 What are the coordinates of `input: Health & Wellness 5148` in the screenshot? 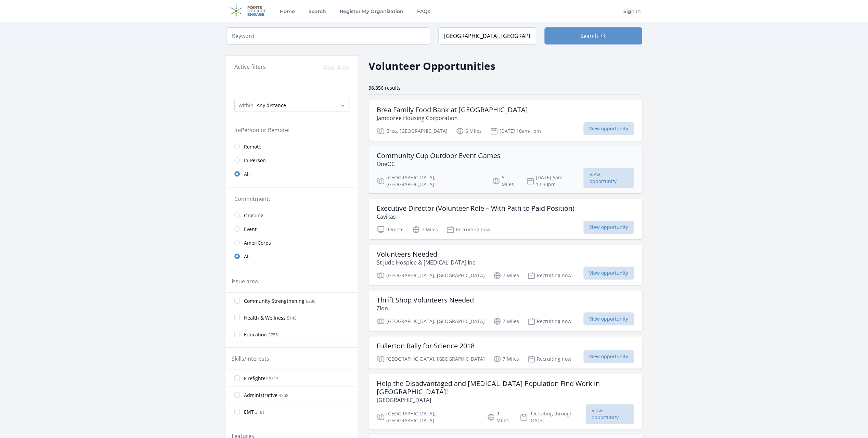 It's located at (237, 318).